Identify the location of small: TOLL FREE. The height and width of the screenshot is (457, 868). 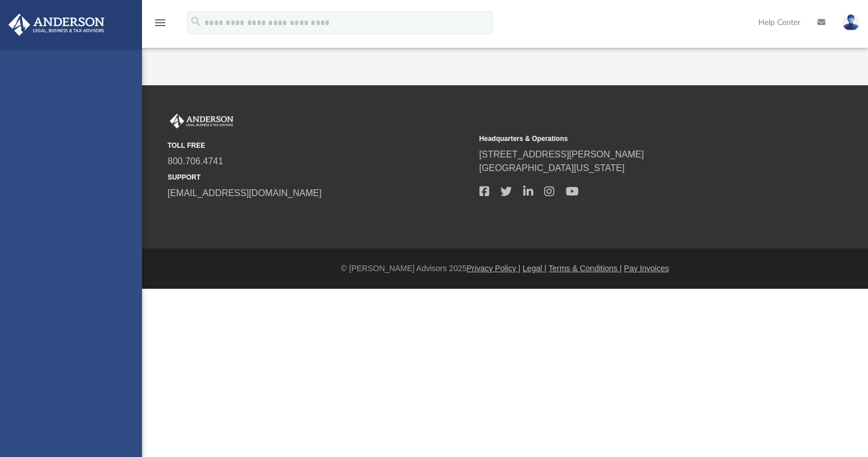
(319, 146).